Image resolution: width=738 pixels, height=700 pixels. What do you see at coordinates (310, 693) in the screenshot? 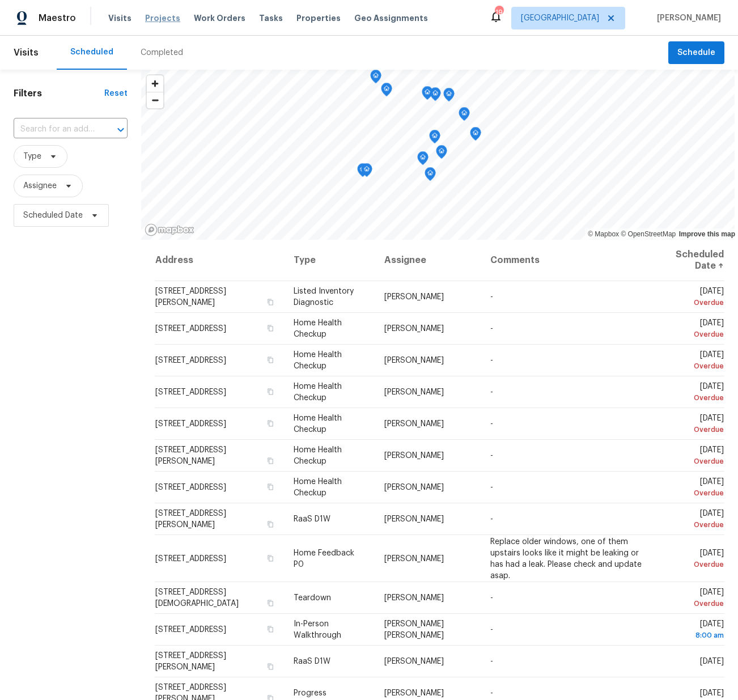
I see `span: Progress` at bounding box center [310, 693].